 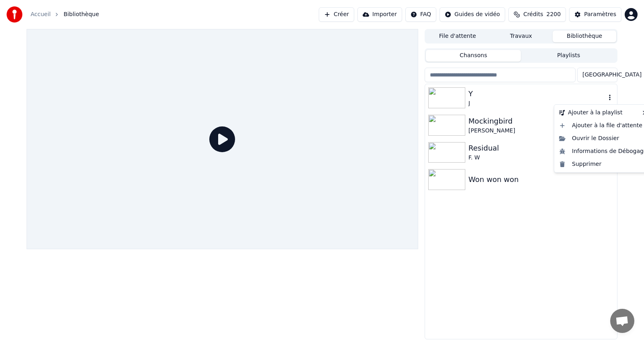 I want to click on span: Crédits, so click(x=533, y=14).